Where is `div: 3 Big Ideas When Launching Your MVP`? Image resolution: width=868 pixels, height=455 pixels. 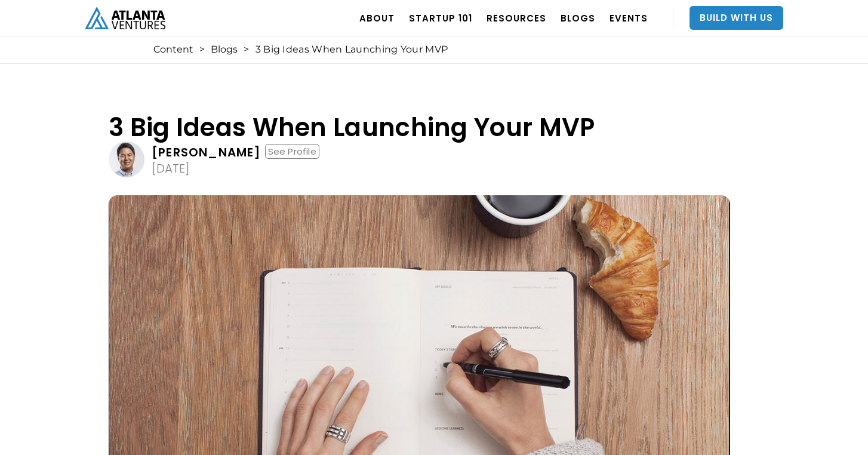
div: 3 Big Ideas When Launching Your MVP is located at coordinates (352, 49).